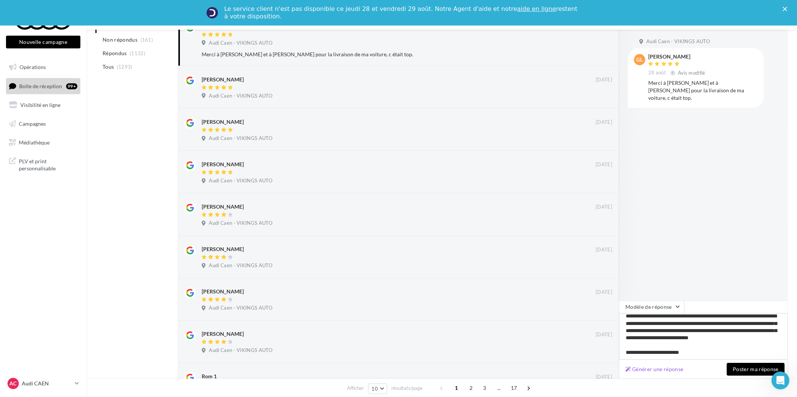 This screenshot has height=397, width=797. What do you see at coordinates (120, 40) in the screenshot?
I see `span: Non répondus` at bounding box center [120, 40].